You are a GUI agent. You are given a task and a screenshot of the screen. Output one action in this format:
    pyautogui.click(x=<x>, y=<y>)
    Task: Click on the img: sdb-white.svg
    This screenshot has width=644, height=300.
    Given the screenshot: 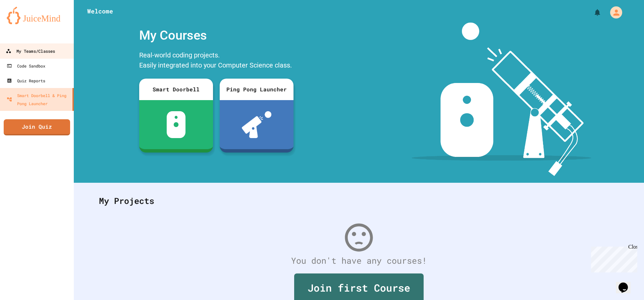 What is the action you would take?
    pyautogui.click(x=176, y=125)
    